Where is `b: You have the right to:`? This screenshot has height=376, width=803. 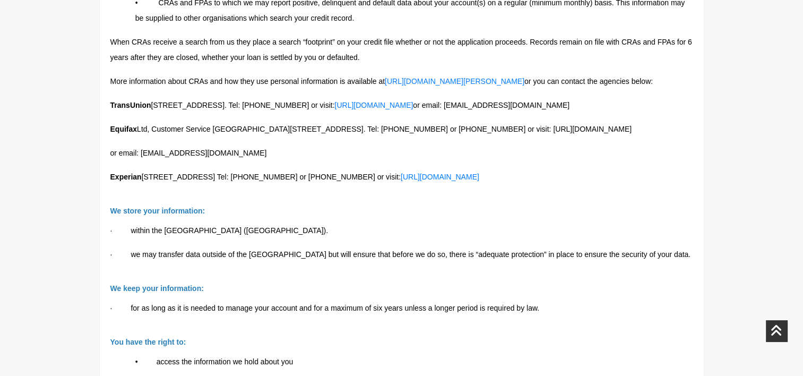
b: You have the right to: is located at coordinates (148, 342).